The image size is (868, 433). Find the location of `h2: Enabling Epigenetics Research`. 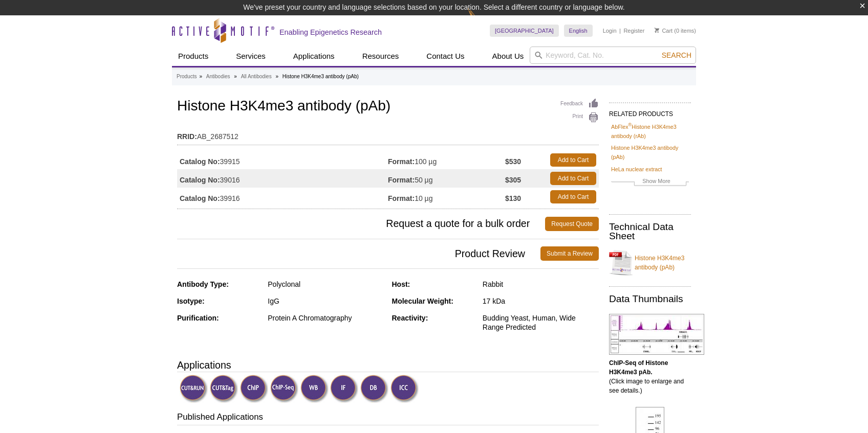

h2: Enabling Epigenetics Research is located at coordinates (331, 32).